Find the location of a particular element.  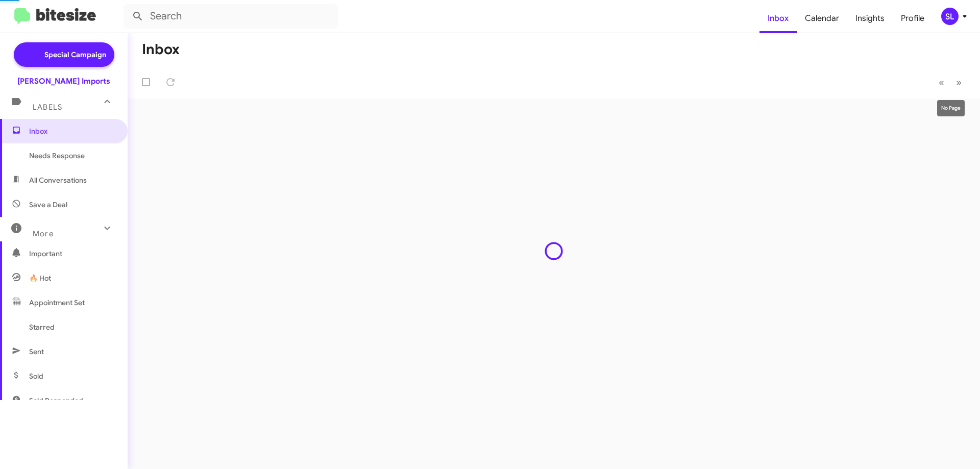

span: Labels is located at coordinates (47, 107).